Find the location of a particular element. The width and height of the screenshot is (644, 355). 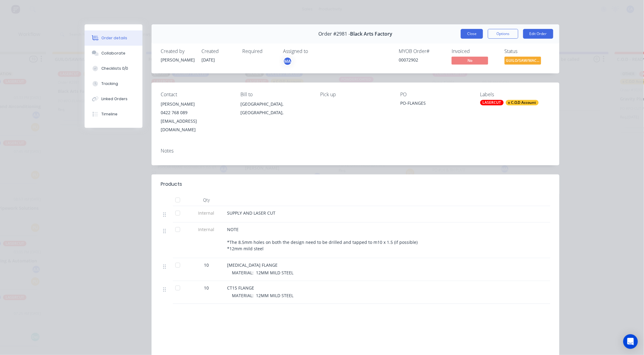

div: Collaborate is located at coordinates (114, 53).